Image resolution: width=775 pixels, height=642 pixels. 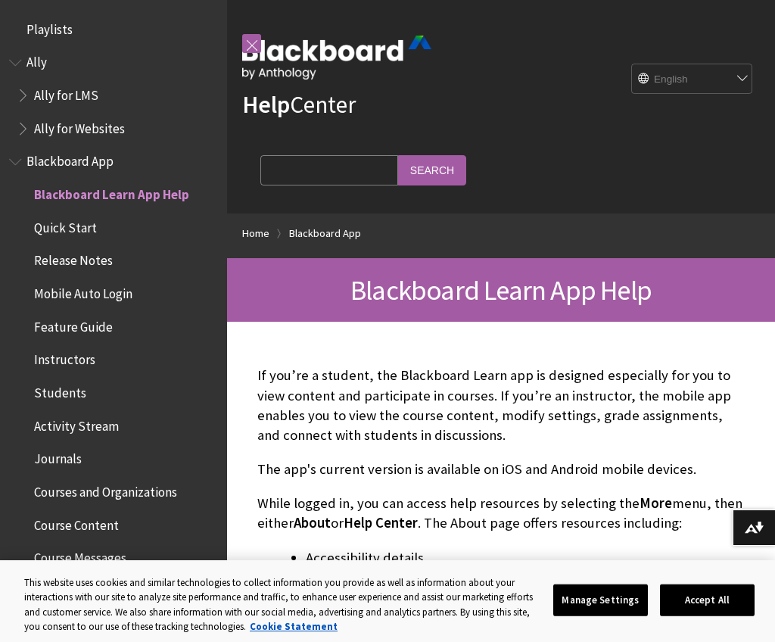 What do you see at coordinates (83, 291) in the screenshot?
I see `span: Mobile Auto Login` at bounding box center [83, 291].